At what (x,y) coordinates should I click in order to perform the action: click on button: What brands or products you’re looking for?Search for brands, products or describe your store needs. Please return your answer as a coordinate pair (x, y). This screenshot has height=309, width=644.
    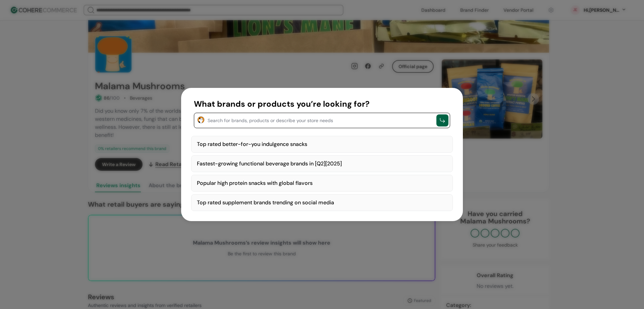
    Looking at the image, I should click on (322, 113).